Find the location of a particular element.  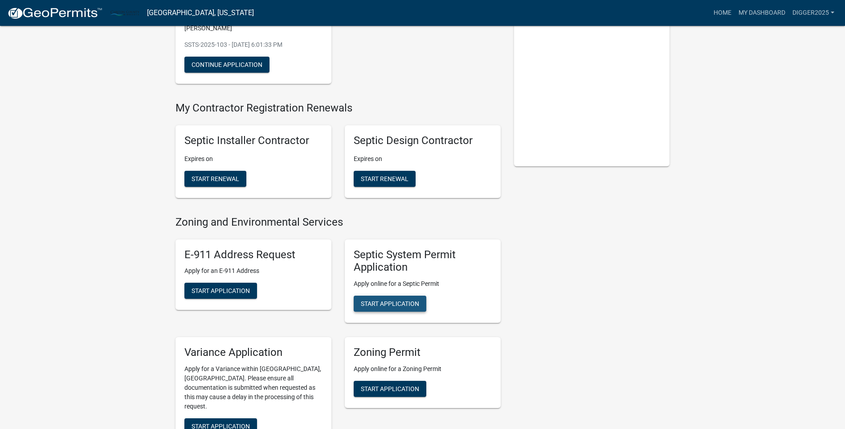

h5: Variance Application is located at coordinates (253, 352).